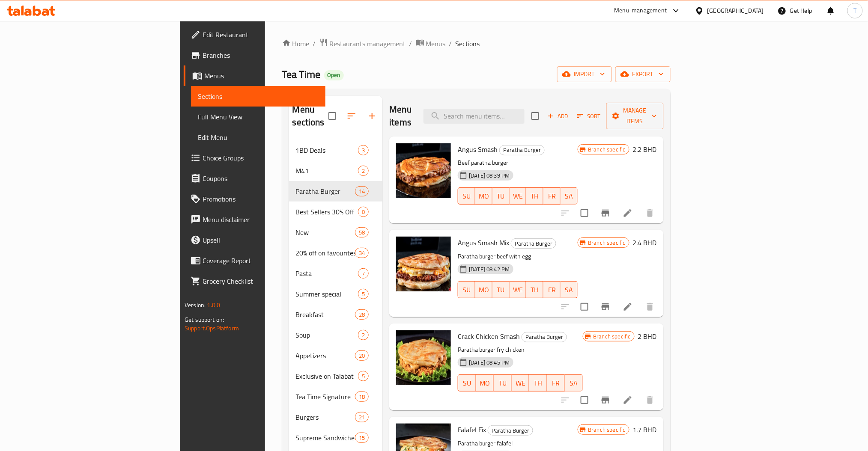  What do you see at coordinates (518, 196) in the screenshot?
I see `button: WE` at bounding box center [518, 196].